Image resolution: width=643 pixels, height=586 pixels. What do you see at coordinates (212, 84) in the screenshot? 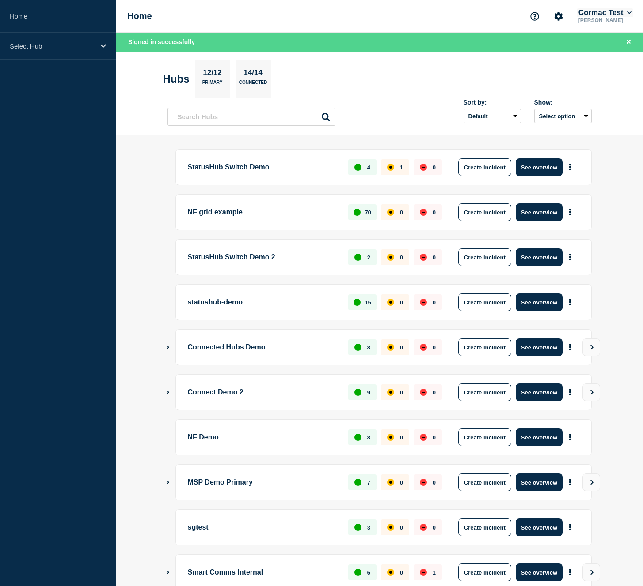
I see `p: Primary` at bounding box center [212, 84].